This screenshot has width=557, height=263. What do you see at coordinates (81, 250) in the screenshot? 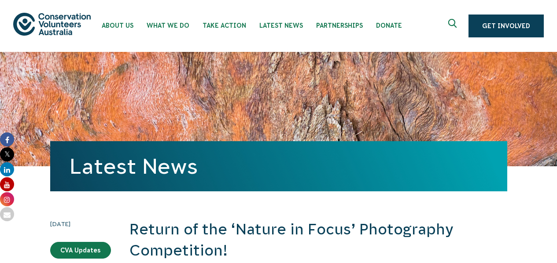
I see `a: CVA Updates` at bounding box center [81, 250].